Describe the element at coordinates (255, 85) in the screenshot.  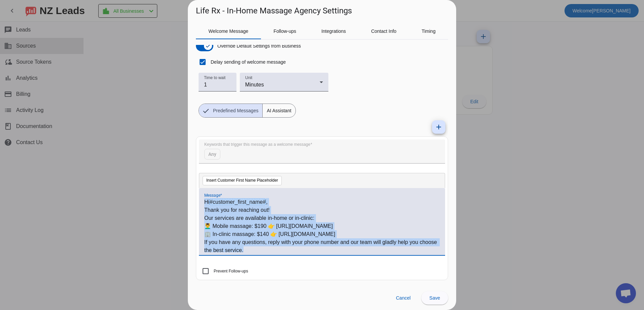
I see `span: Minutes` at that location.